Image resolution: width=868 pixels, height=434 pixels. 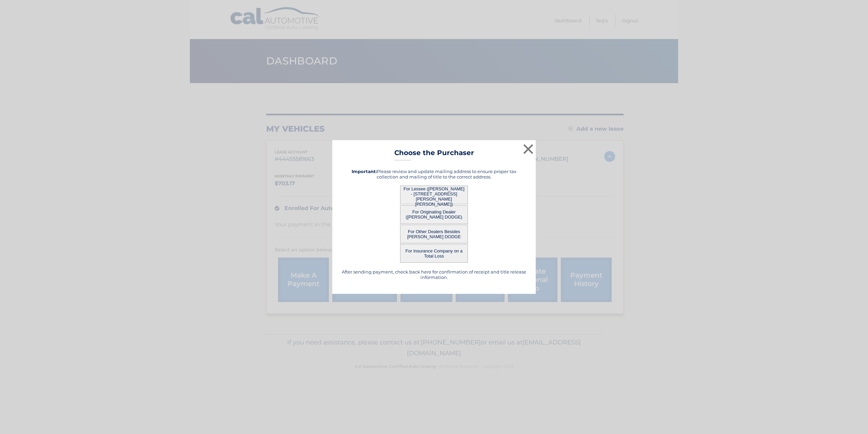 What do you see at coordinates (434, 154) in the screenshot?
I see `h3: Choose the Purchaser` at bounding box center [434, 154].